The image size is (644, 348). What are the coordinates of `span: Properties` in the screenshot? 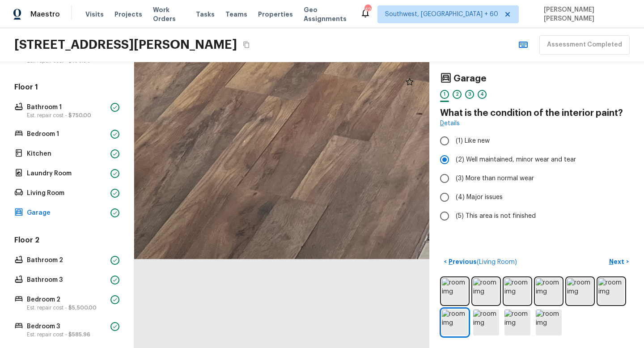 It's located at (276, 15).